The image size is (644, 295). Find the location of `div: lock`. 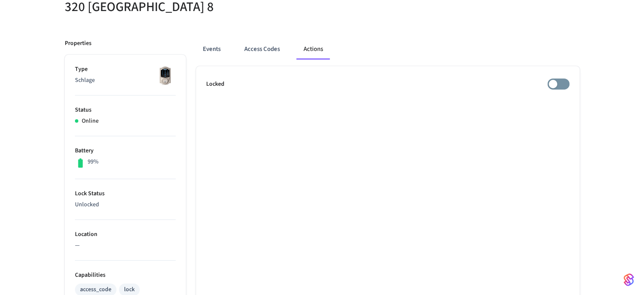

div: lock is located at coordinates (130, 289).